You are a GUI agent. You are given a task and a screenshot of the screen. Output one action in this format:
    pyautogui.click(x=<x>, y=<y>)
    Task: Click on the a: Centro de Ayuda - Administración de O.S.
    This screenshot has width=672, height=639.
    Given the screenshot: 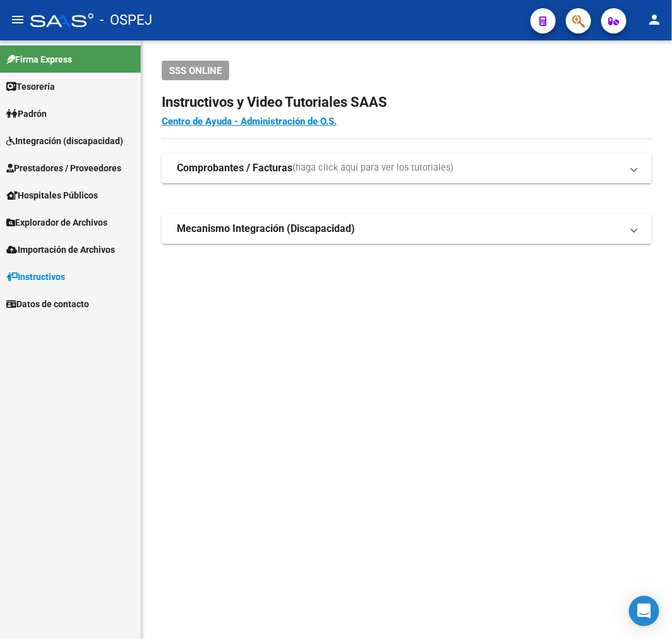 What is the action you would take?
    pyautogui.click(x=249, y=122)
    